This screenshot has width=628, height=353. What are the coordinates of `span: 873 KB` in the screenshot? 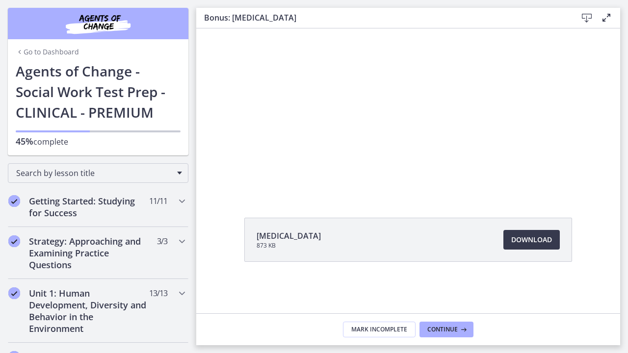 It's located at (288, 246).